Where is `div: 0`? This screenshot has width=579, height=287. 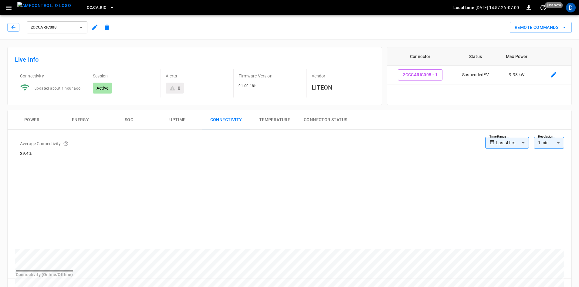 div: 0 is located at coordinates (179, 88).